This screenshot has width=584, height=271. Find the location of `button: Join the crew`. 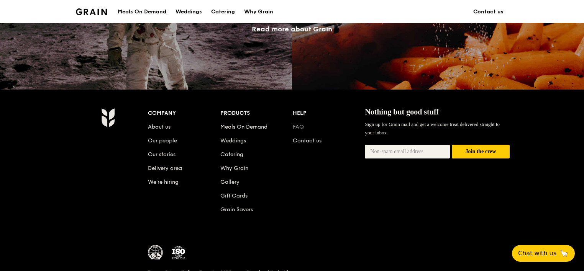

button: Join the crew is located at coordinates (481, 152).